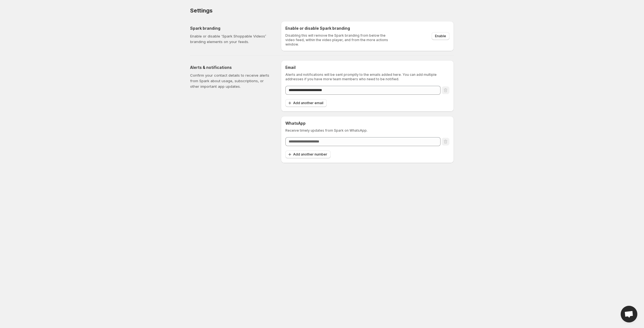 The height and width of the screenshot is (328, 644). I want to click on div: Open chat, so click(630, 314).